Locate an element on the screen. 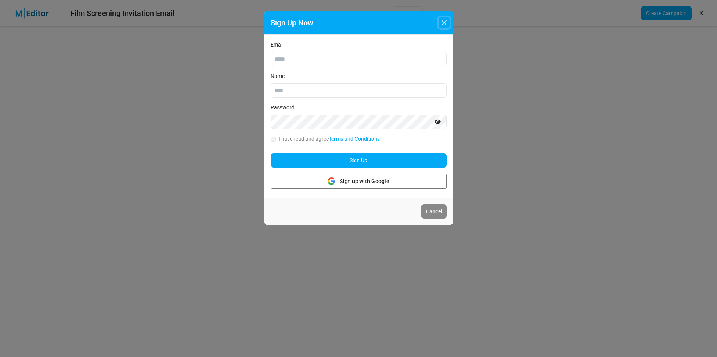  i: Show password is located at coordinates (438, 122).